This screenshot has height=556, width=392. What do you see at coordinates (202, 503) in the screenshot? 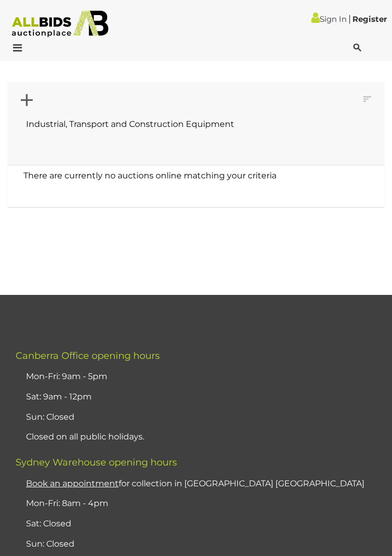
I see `li: Mon-Fri: 8am - 4pm` at bounding box center [202, 503].